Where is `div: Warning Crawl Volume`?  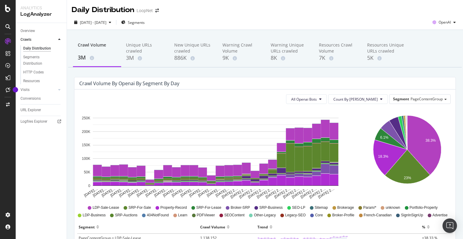
div: Warning Crawl Volume is located at coordinates (242, 48).